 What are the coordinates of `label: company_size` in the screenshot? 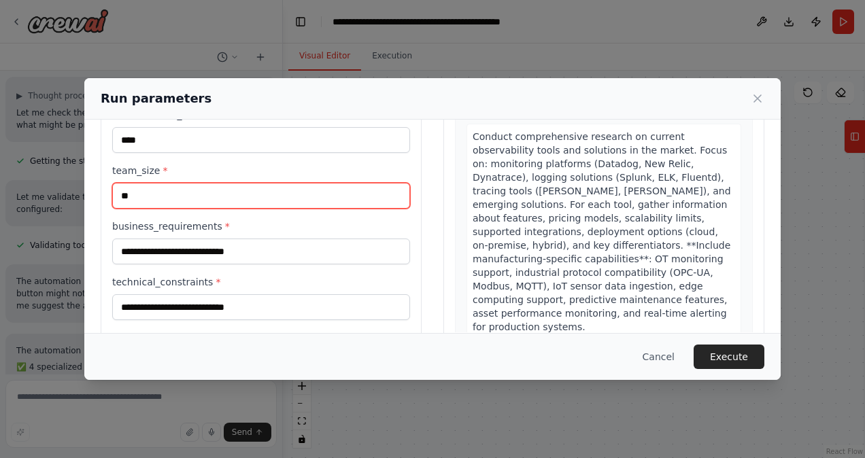 It's located at (261, 338).